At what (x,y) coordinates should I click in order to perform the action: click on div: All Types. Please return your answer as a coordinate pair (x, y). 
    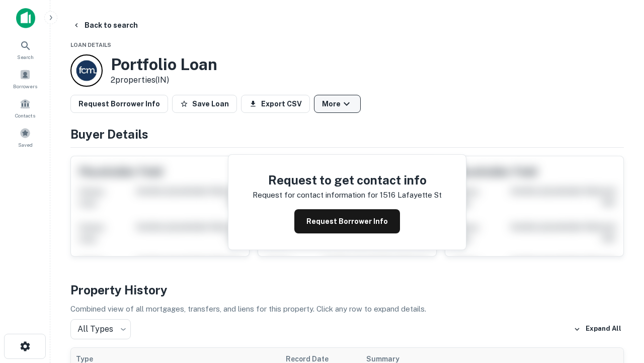
    Looking at the image, I should click on (101, 329).